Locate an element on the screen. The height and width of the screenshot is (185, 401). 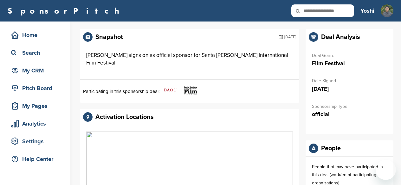
h3: Yoshi is located at coordinates (367, 11).